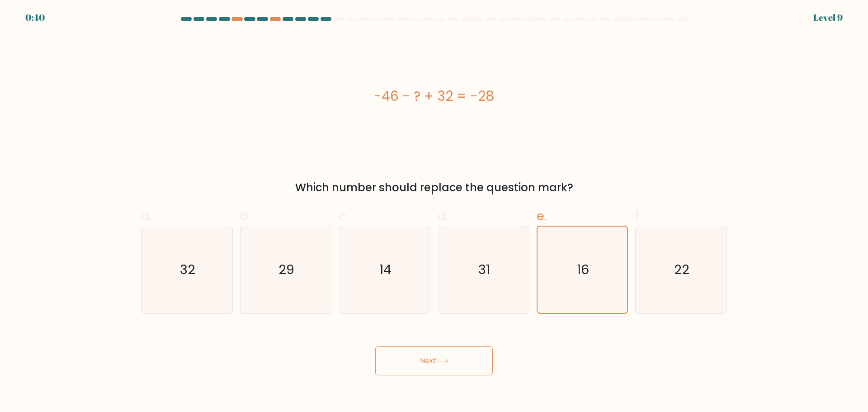  Describe the element at coordinates (434, 187) in the screenshot. I see `div: Which number should replace the question mark?` at that location.